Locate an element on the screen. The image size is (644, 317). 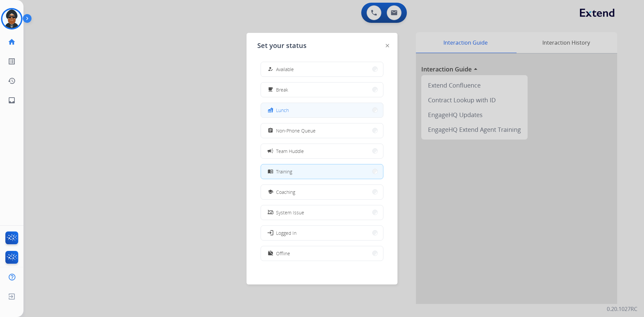
button: System Issue is located at coordinates (322, 212).